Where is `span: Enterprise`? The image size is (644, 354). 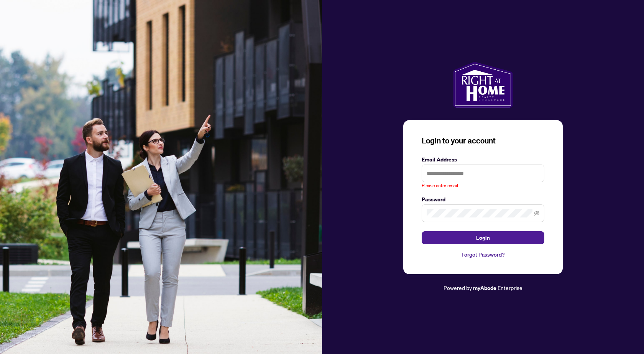
span: Enterprise is located at coordinates (510, 288).